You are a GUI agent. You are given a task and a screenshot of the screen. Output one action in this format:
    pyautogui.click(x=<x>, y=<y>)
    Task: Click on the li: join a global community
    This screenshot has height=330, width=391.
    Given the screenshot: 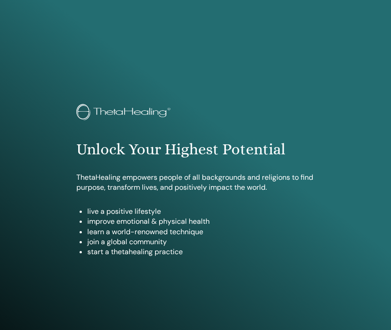 What is the action you would take?
    pyautogui.click(x=200, y=242)
    